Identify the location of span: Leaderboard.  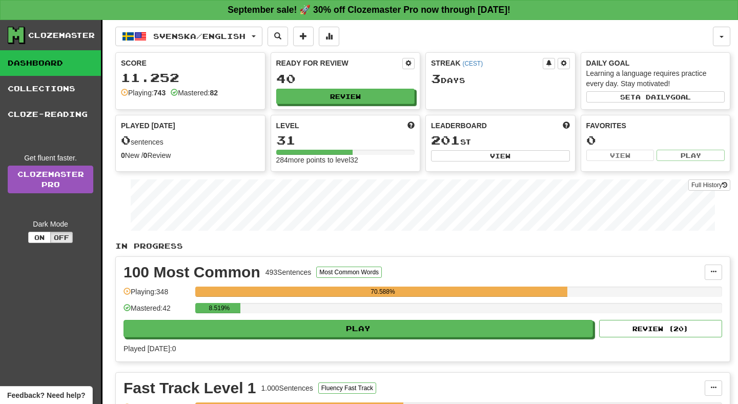
(459, 126).